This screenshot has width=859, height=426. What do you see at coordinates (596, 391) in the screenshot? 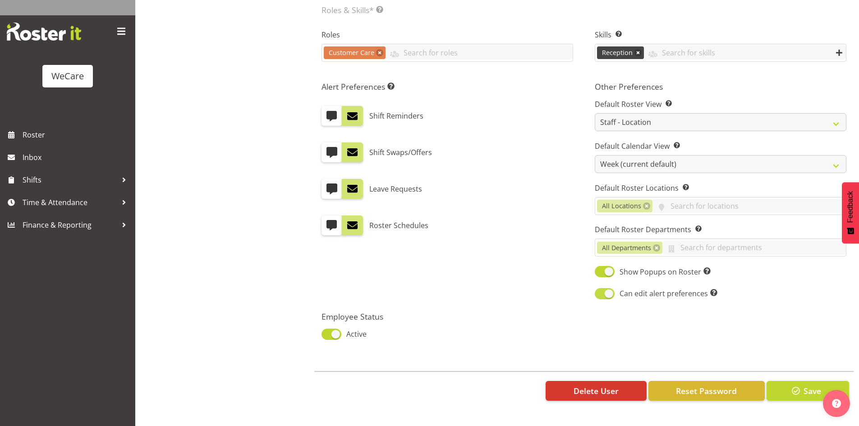
I see `button: Delete User` at bounding box center [596, 391].